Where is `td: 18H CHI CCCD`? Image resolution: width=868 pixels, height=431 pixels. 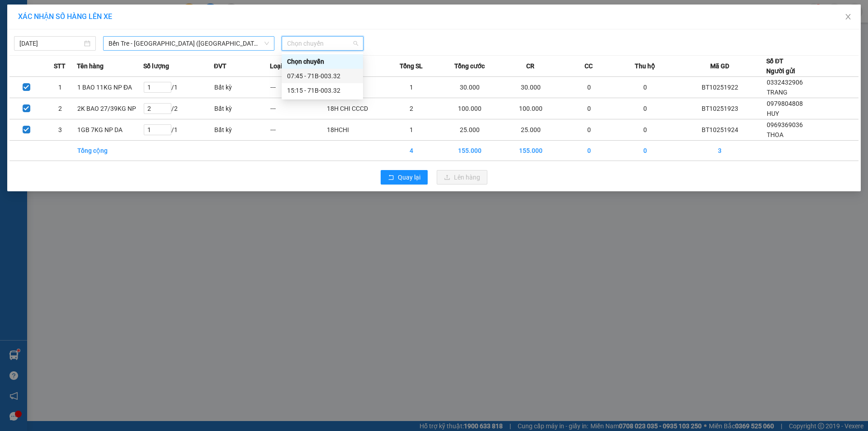 td: 18H CHI CCCD is located at coordinates (355, 109).